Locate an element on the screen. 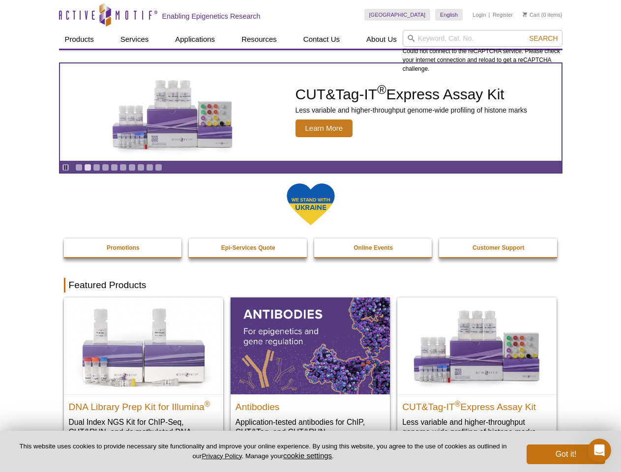  a: Go to slide 2 is located at coordinates (88, 167).